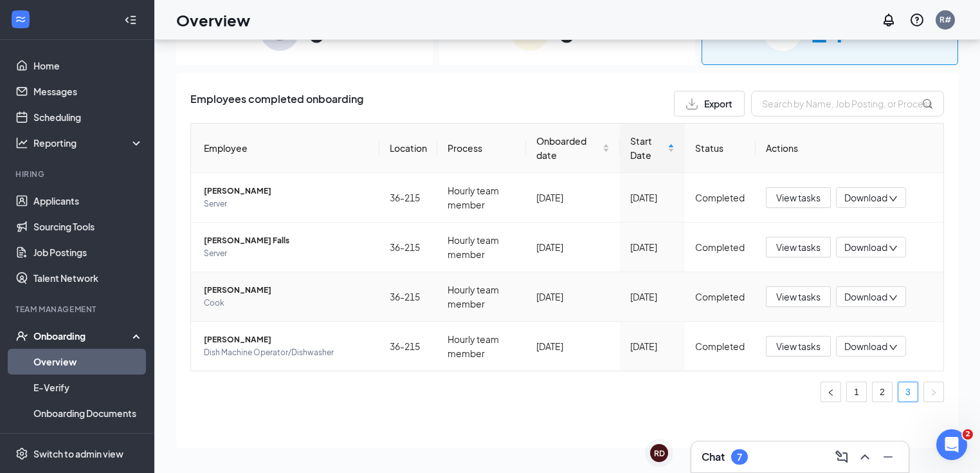  What do you see at coordinates (718, 104) in the screenshot?
I see `span: Export` at bounding box center [718, 104].